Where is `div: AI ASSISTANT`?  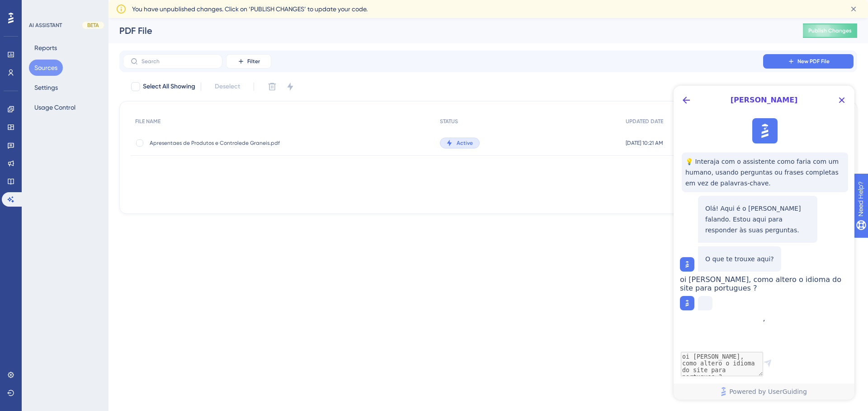
div: AI ASSISTANT is located at coordinates (45, 25).